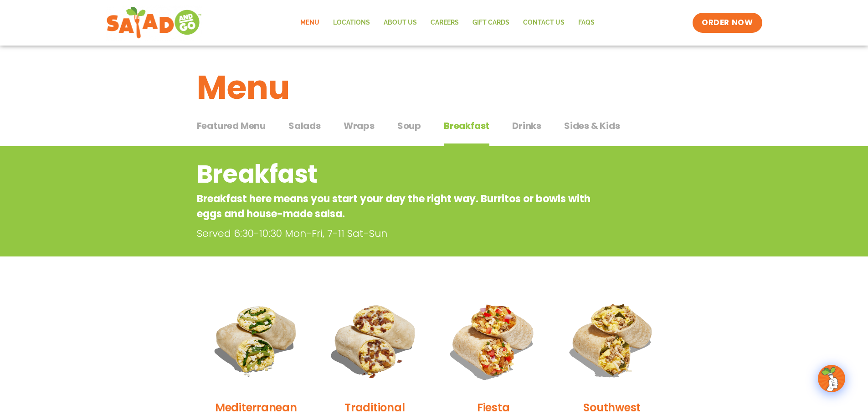 This screenshot has width=868, height=415. I want to click on img: new-SAG-logo-768×292, so click(154, 23).